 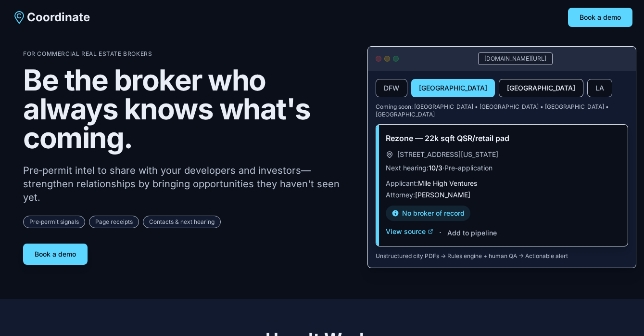 I want to click on span: Page receipts, so click(x=114, y=222).